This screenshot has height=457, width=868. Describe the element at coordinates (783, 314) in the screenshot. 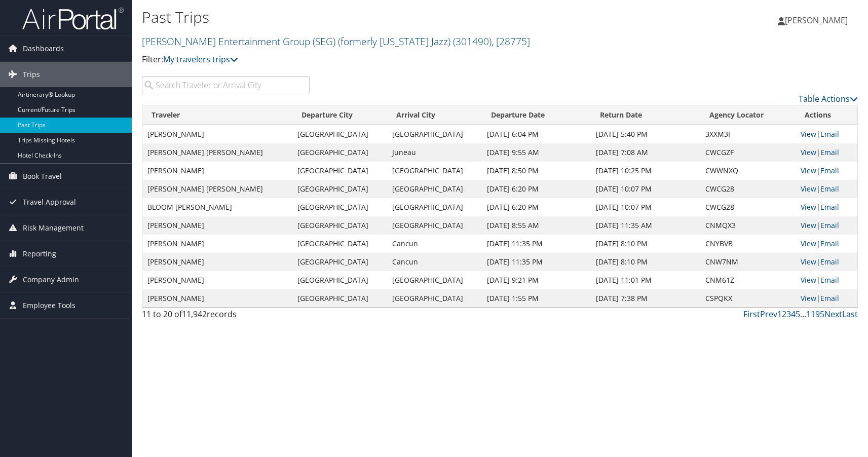

I see `a: 2` at that location.